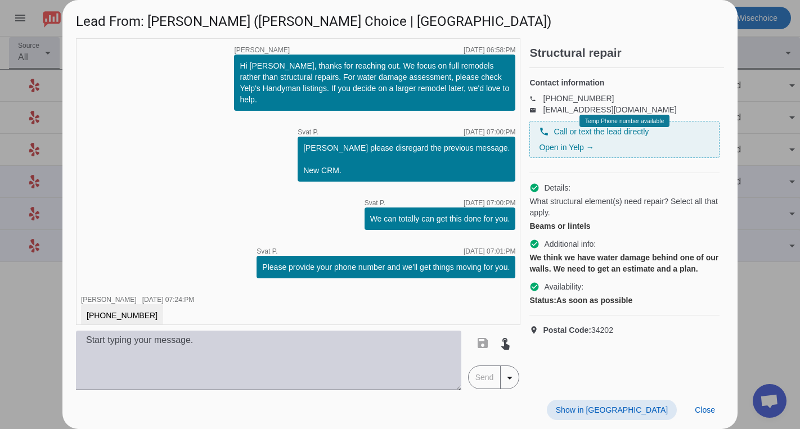 The width and height of the screenshot is (800, 429). I want to click on span: Temp Phone number available, so click(624, 121).